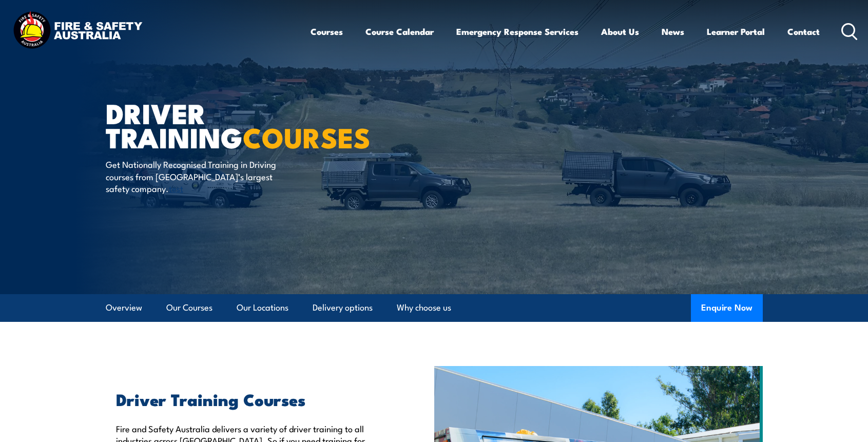 The width and height of the screenshot is (868, 442). What do you see at coordinates (189, 308) in the screenshot?
I see `a: Our Courses` at bounding box center [189, 308].